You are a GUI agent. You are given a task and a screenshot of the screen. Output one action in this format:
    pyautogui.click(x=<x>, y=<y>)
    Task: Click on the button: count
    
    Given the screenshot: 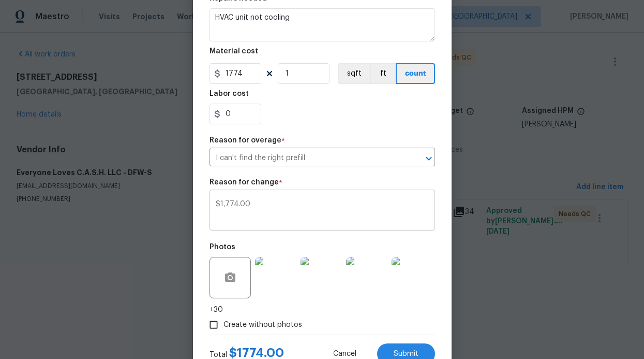 What is the action you would take?
    pyautogui.click(x=415, y=73)
    